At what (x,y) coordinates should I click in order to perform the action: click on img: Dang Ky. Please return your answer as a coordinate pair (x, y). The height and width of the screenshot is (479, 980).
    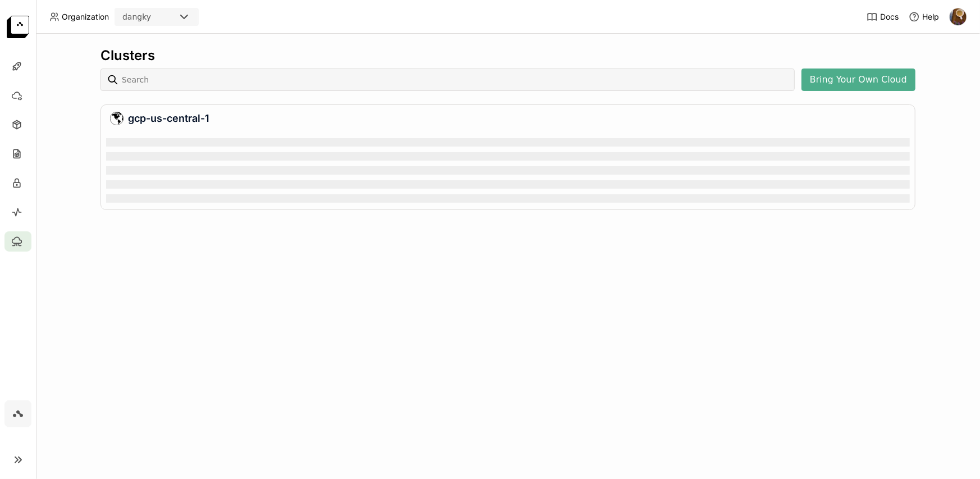
    Looking at the image, I should click on (958, 17).